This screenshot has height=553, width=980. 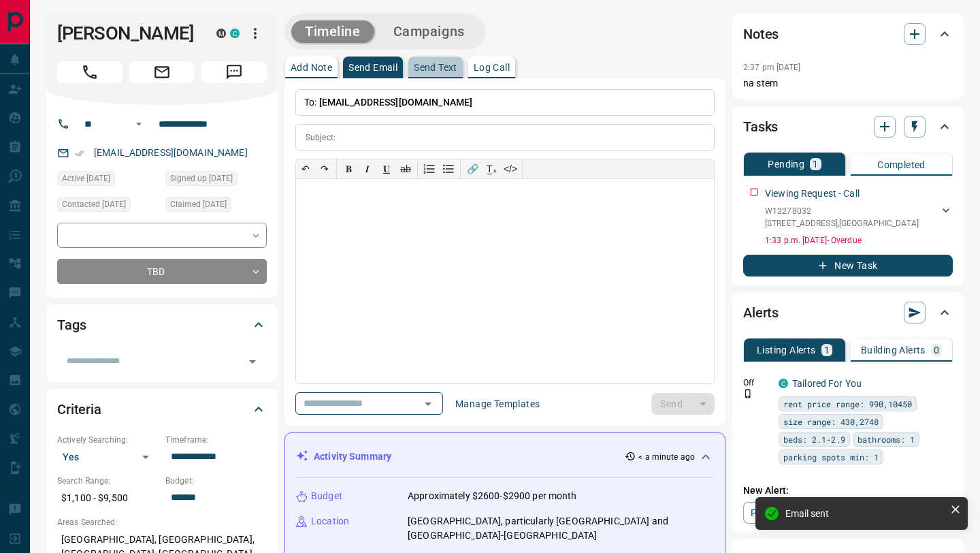 I want to click on div: Activity Summary< a minute ago, so click(x=505, y=456).